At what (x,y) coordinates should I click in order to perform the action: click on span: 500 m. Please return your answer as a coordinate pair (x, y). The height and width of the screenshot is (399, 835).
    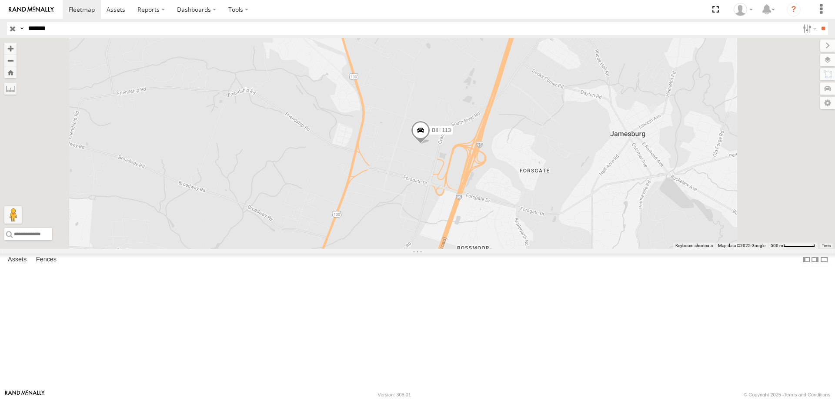
    Looking at the image, I should click on (776, 246).